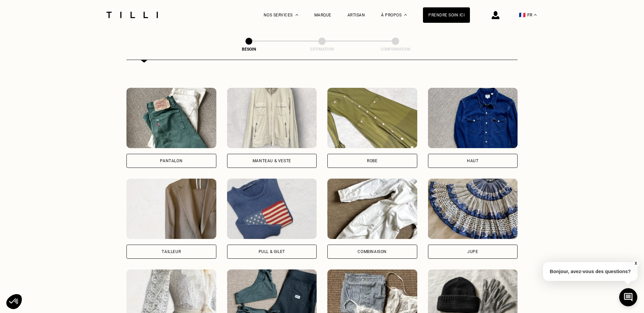 The image size is (644, 313). What do you see at coordinates (372, 209) in the screenshot?
I see `img: Tilli retouche votre Combinaison` at bounding box center [372, 209].